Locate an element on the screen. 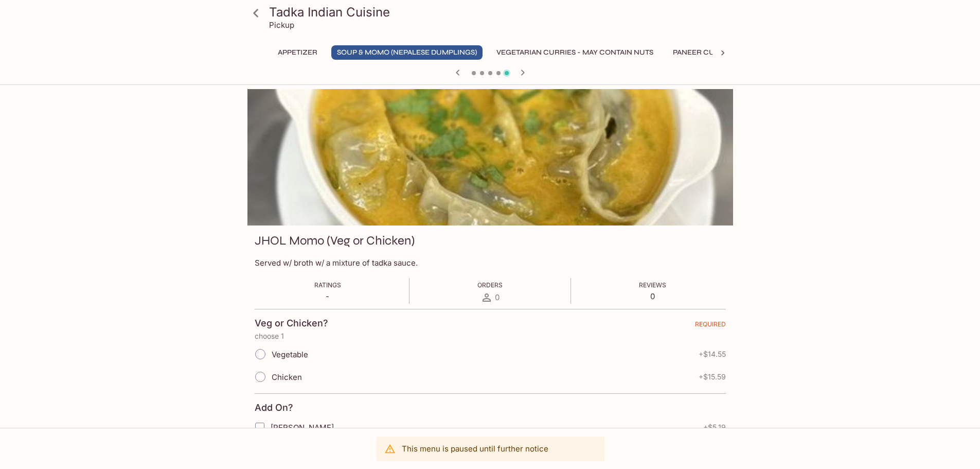 The width and height of the screenshot is (980, 469). button: Appetizer is located at coordinates (297, 53).